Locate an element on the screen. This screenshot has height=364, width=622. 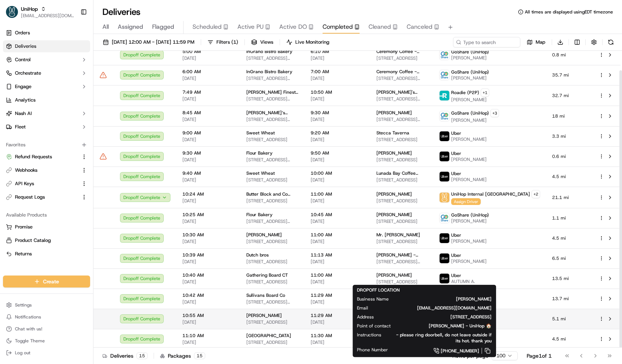
button: UniHop is located at coordinates (29, 9).